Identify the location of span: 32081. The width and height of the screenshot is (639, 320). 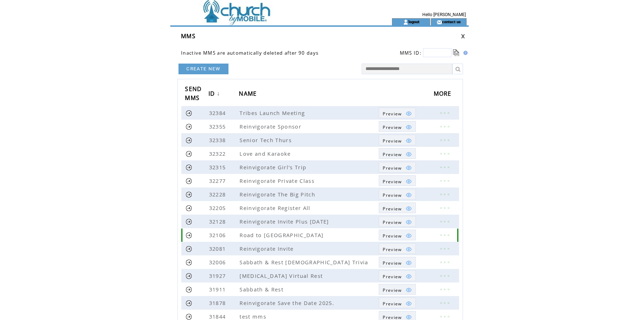
(218, 248).